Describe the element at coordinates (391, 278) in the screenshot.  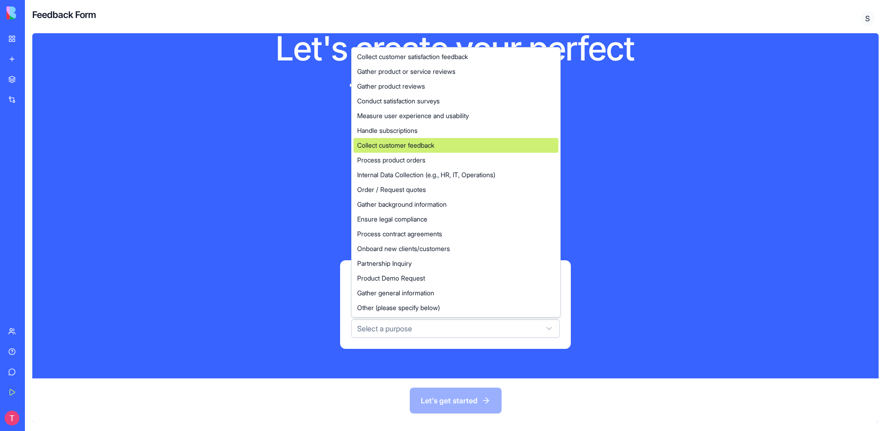
I see `span: Product Demo Request` at that location.